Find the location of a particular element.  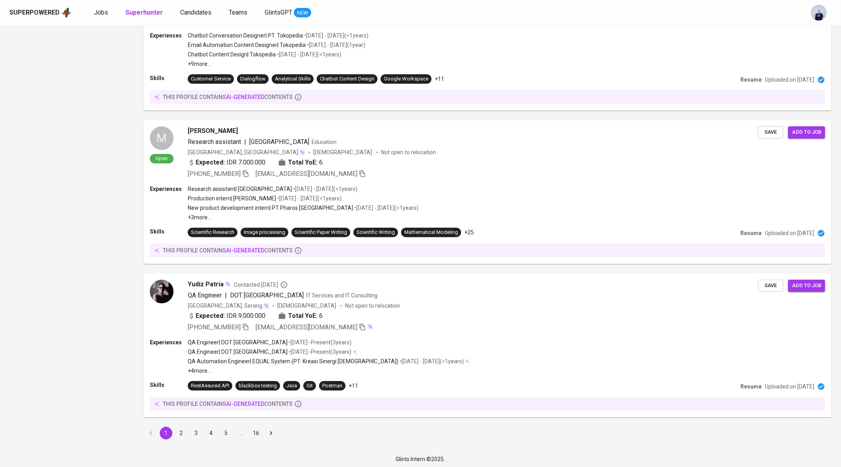

p: +4 more ... is located at coordinates (328, 371).